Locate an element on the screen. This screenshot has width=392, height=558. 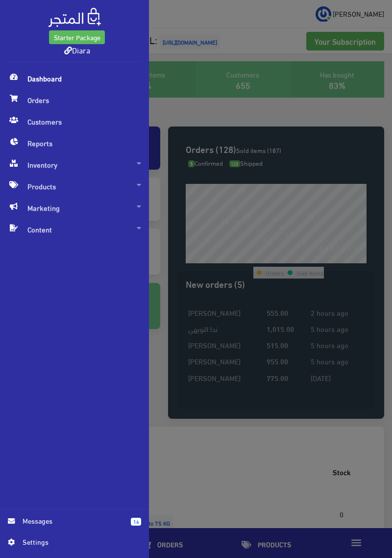
a: 14 Messages is located at coordinates (74, 526).